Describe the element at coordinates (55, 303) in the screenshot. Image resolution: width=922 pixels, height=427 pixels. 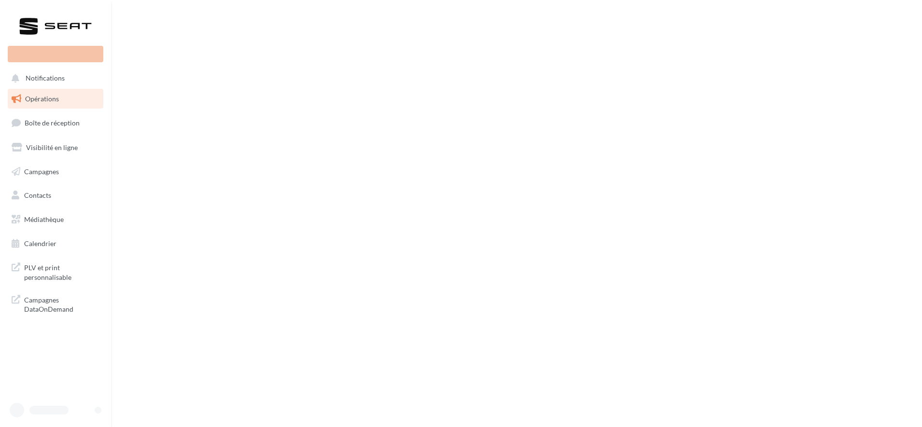
I see `a: Campagnes DataOnDemand` at that location.